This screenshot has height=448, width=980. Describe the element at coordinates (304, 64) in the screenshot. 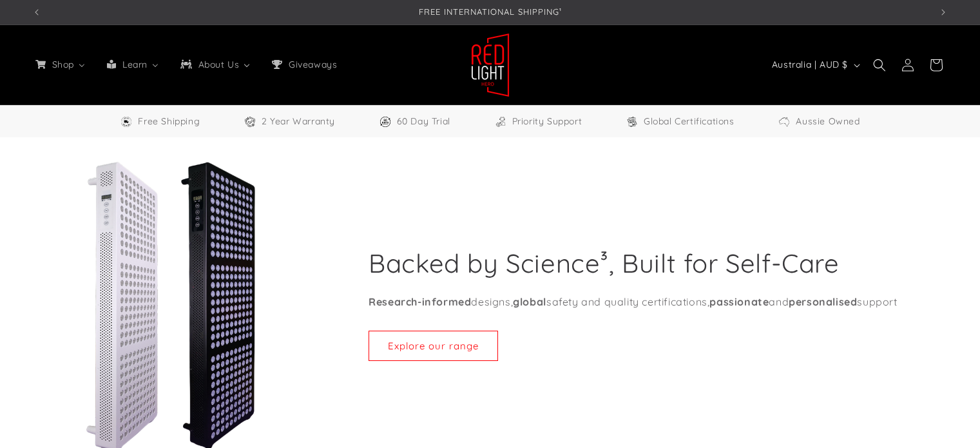

I see `a: Giveaways` at that location.